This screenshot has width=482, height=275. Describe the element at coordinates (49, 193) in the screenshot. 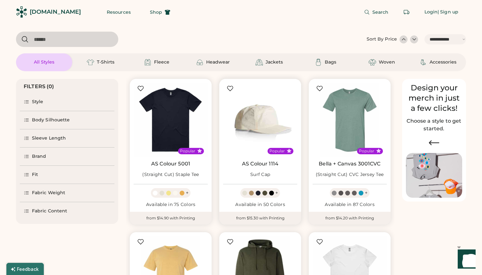

I see `div: Fabric Weight` at that location.